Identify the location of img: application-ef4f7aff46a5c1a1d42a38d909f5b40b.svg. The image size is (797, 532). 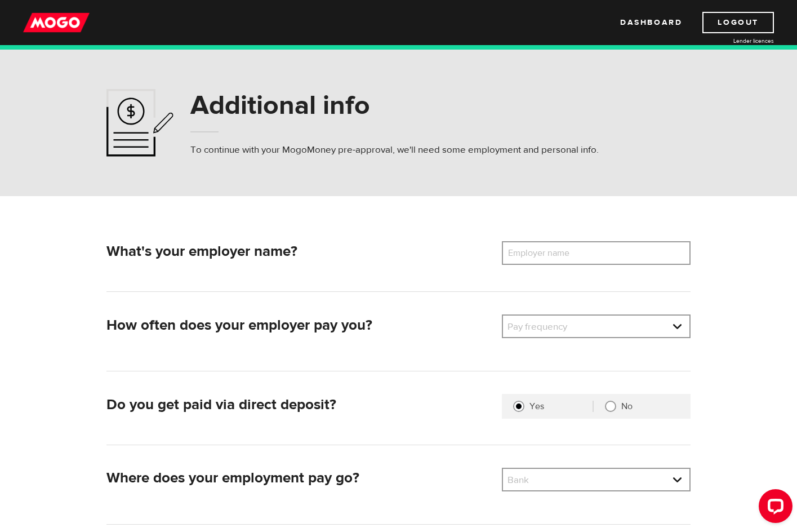
(140, 123).